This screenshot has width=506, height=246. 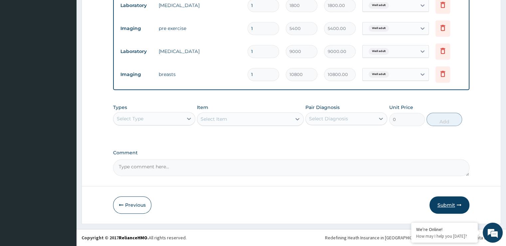 What do you see at coordinates (445, 229) in the screenshot?
I see `div: We're Online!` at bounding box center [445, 229].